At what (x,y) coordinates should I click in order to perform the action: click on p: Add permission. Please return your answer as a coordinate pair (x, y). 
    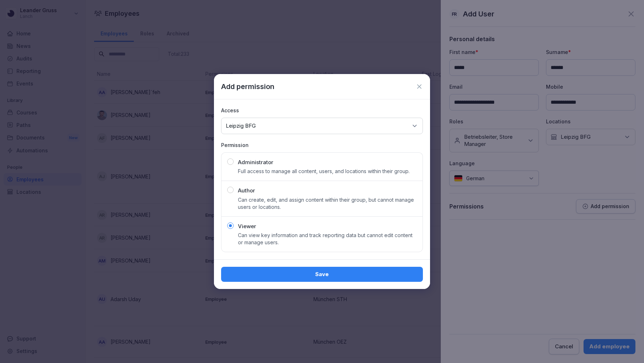
    Looking at the image, I should click on (247, 87).